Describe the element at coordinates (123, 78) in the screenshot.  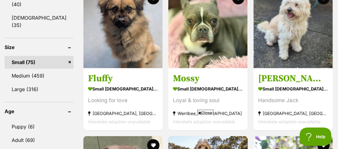
I see `h3: Fluffy` at that location.